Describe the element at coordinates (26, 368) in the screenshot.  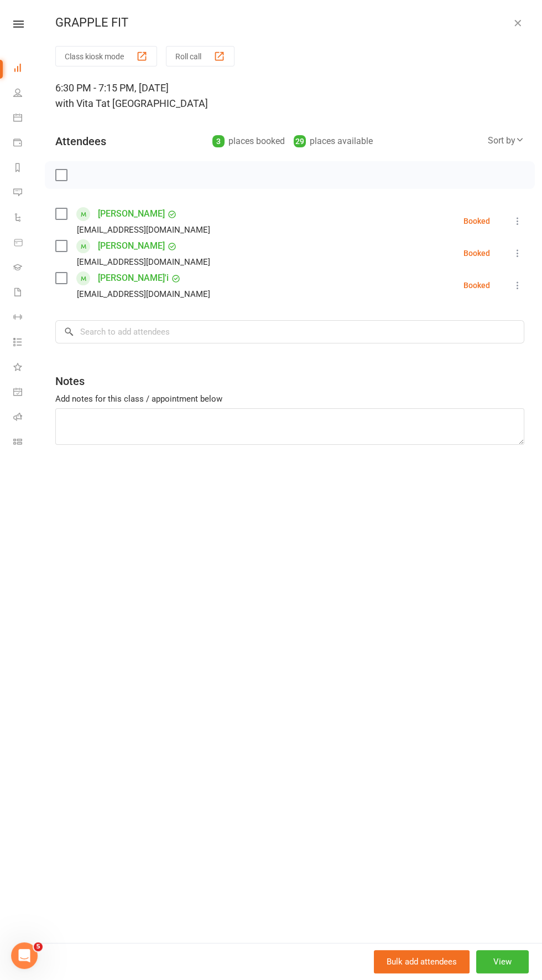
I see `a: What's New` at that location.